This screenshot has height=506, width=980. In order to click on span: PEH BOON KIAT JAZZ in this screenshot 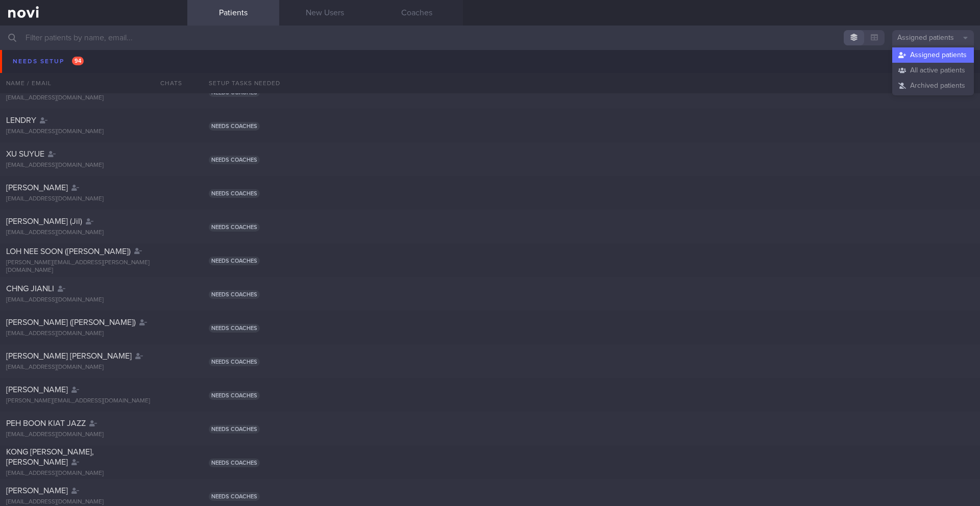, I will do `click(46, 424)`.